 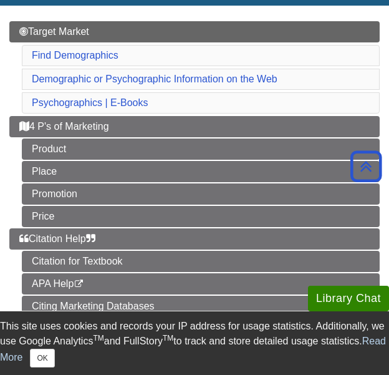 I want to click on a: Citation Help, so click(x=195, y=239).